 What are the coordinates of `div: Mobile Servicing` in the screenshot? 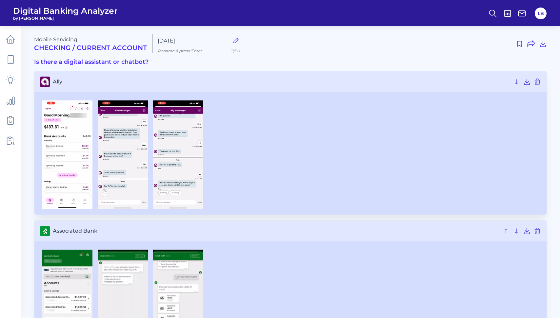 It's located at (90, 44).